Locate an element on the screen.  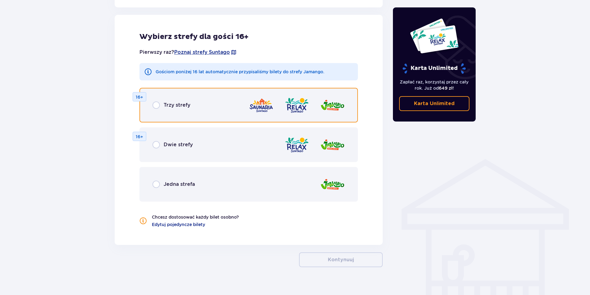
p: Kontynuuj is located at coordinates (341, 260).